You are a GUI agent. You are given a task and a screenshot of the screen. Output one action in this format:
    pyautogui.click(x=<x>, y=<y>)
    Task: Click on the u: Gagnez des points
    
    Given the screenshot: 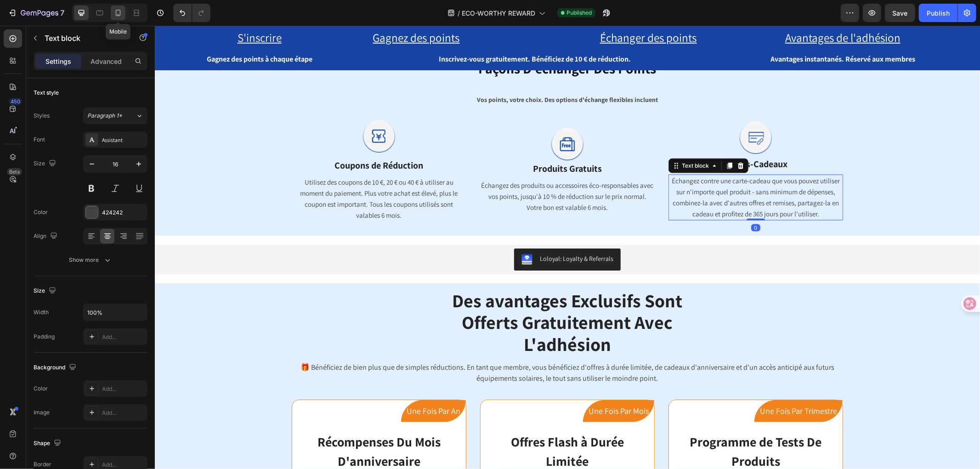 What is the action you would take?
    pyautogui.click(x=261, y=12)
    